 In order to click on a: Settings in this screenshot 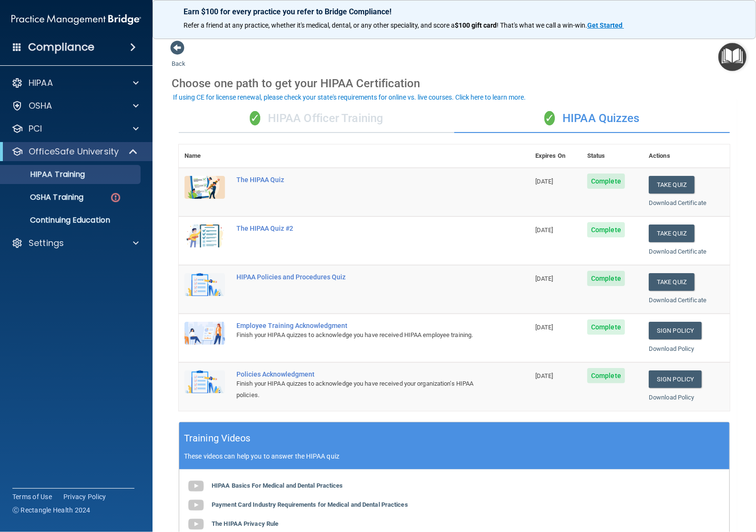, I will do `click(75, 244)`.